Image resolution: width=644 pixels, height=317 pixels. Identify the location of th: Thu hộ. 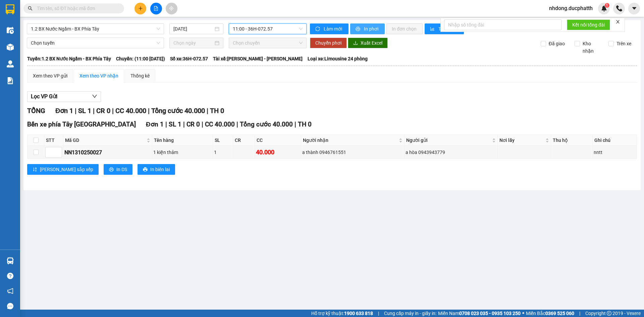
(572, 140).